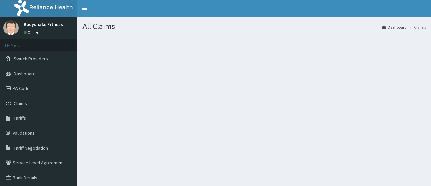 Image resolution: width=431 pixels, height=186 pixels. Describe the element at coordinates (417, 27) in the screenshot. I see `li: Claims` at that location.